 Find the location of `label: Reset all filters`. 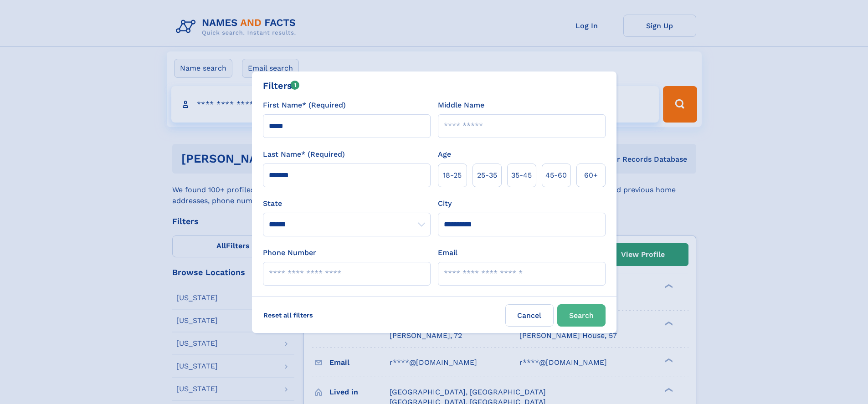

label: Reset all filters is located at coordinates (288, 315).